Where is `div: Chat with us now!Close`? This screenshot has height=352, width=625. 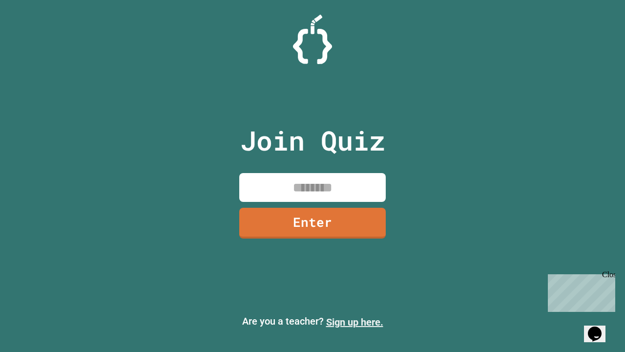 div: Chat with us now!Close is located at coordinates (36, 33).